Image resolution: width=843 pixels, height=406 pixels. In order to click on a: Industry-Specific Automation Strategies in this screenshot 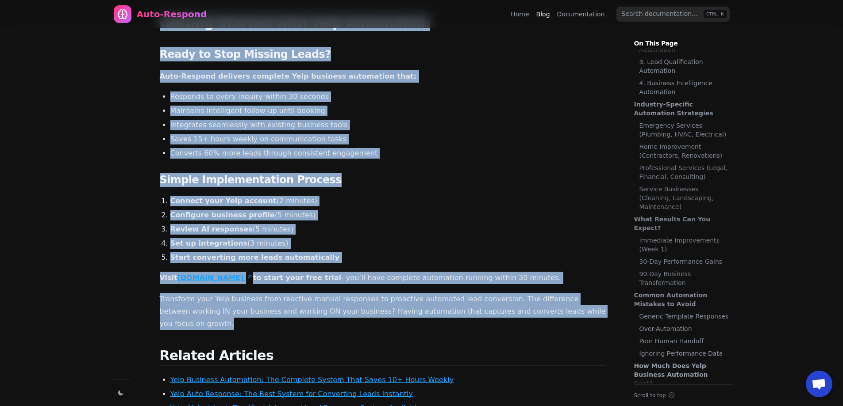, I will do `click(681, 109)`.